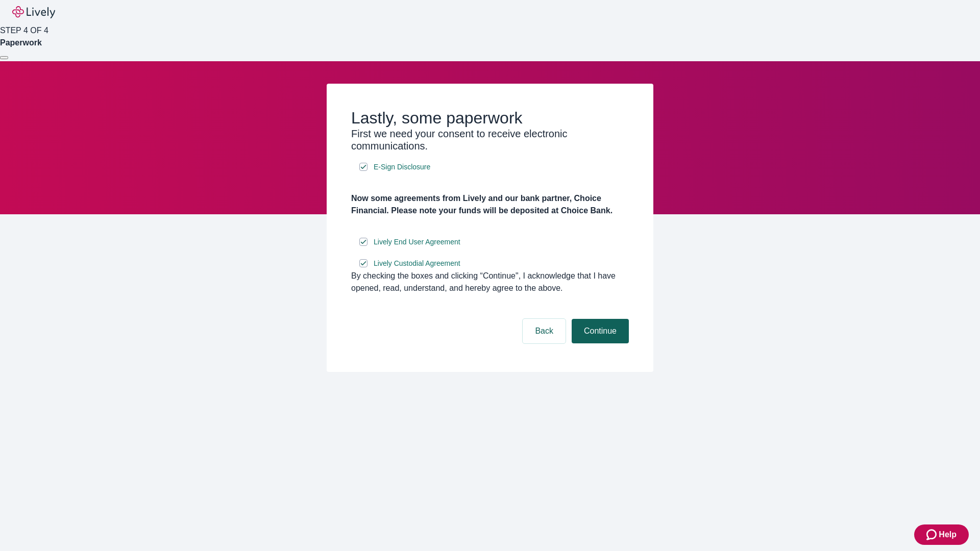 Image resolution: width=980 pixels, height=551 pixels. I want to click on h2: Lastly, some paperwork, so click(490, 118).